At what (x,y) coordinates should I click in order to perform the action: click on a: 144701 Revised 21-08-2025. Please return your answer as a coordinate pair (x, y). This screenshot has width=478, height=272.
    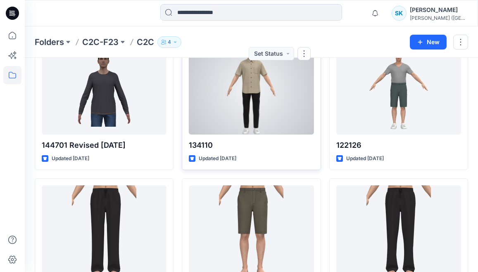
    Looking at the image, I should click on (104, 89).